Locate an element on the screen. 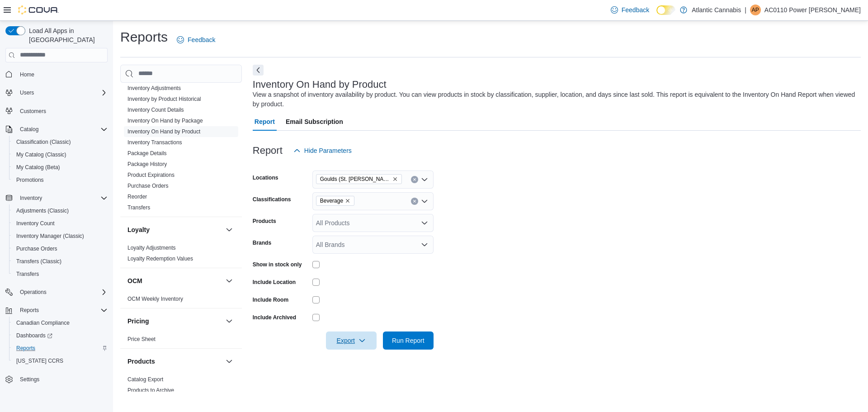 Image resolution: width=868 pixels, height=412 pixels. span: Price Sheet is located at coordinates (141, 340).